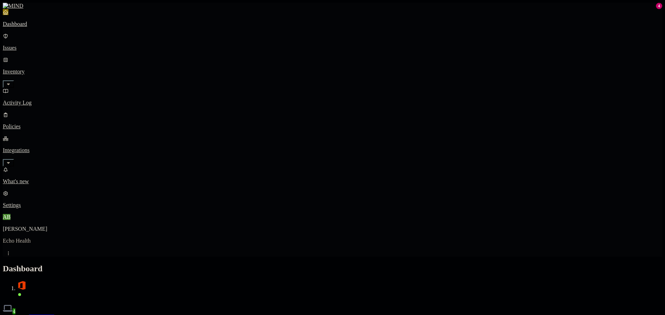  What do you see at coordinates (14, 311) in the screenshot?
I see `span: 4` at bounding box center [14, 311].